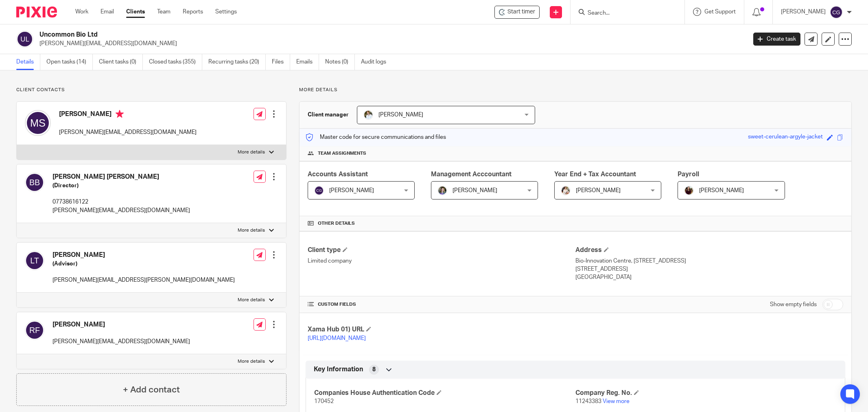 This screenshot has width=868, height=412. What do you see at coordinates (163, 12) in the screenshot?
I see `a: Team` at bounding box center [163, 12].